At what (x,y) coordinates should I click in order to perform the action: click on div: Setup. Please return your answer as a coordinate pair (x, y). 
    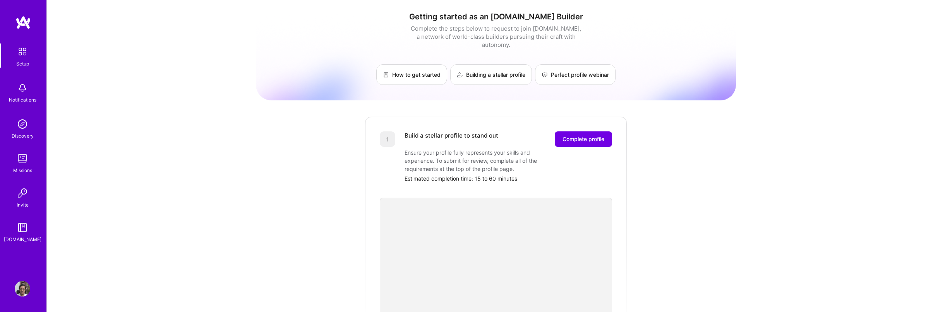
    Looking at the image, I should click on (22, 63).